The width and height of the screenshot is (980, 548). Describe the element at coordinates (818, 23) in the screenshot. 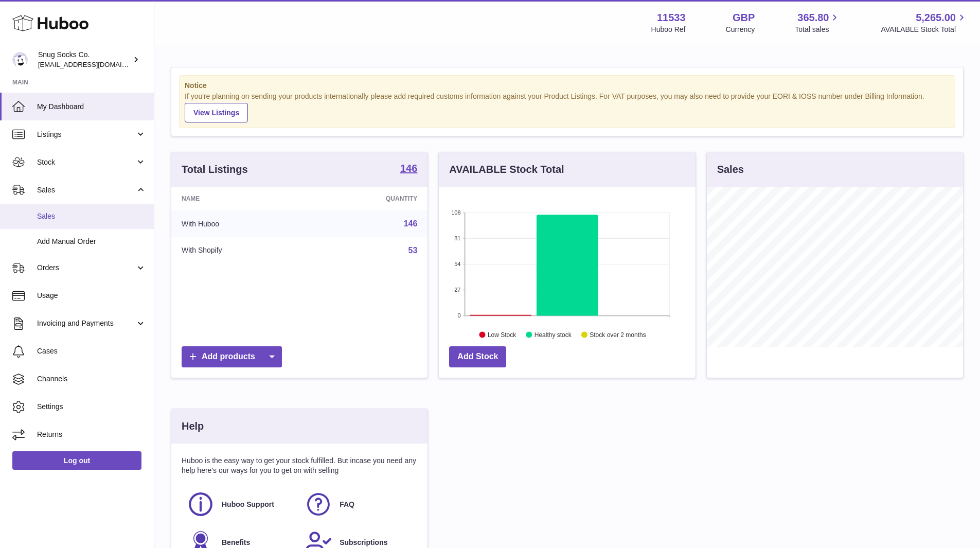

I see `a: 365.80 Total sales` at that location.